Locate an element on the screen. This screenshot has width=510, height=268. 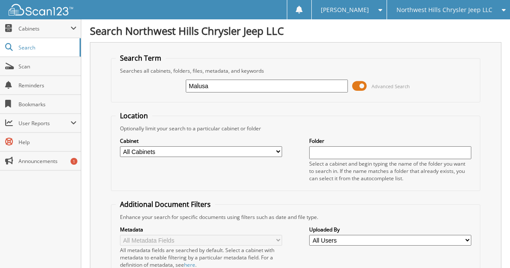
span: Northwest Hills Chrysler Jeep LLC is located at coordinates (444, 10).